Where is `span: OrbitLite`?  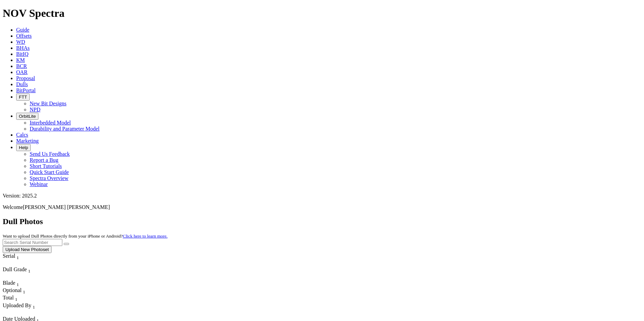
span: OrbitLite is located at coordinates (27, 117).